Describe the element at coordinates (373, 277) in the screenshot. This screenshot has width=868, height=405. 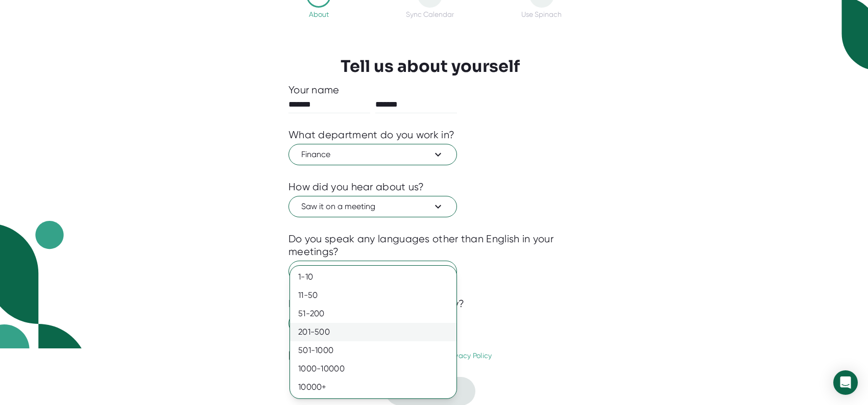
I see `div: 1-10` at that location.